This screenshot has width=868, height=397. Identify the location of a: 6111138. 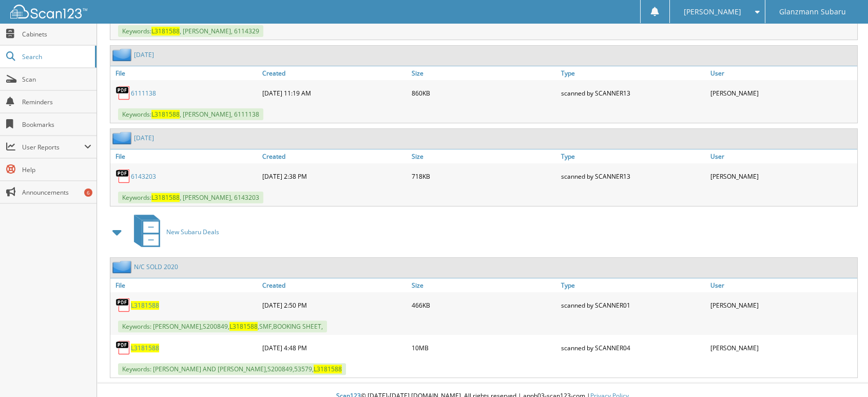
(143, 93).